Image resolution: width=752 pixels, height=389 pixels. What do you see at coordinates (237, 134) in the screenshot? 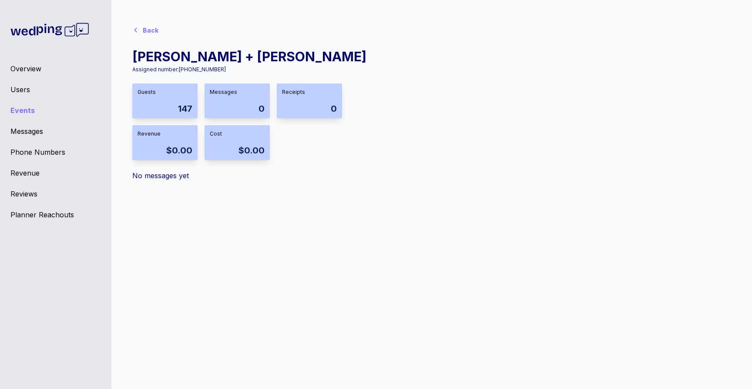
I see `div: Cost` at bounding box center [237, 134].